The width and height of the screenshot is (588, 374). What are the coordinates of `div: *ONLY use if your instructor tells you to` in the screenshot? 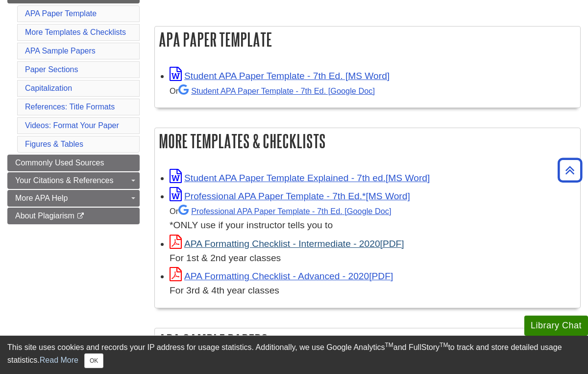 It's located at (373, 218).